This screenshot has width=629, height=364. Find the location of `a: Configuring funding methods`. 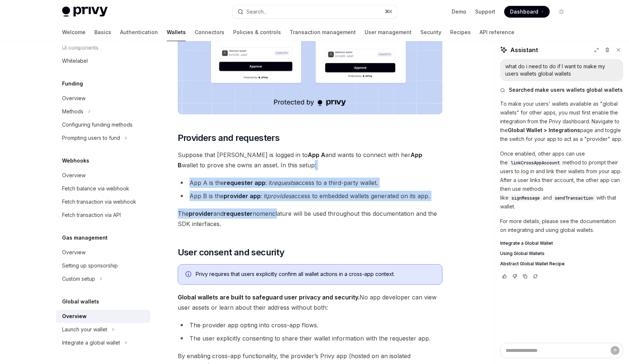

a: Configuring funding methods is located at coordinates (103, 125).